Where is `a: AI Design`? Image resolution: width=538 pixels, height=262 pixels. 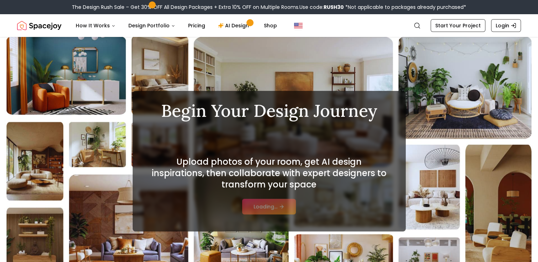
a: AI Design is located at coordinates (234, 26).